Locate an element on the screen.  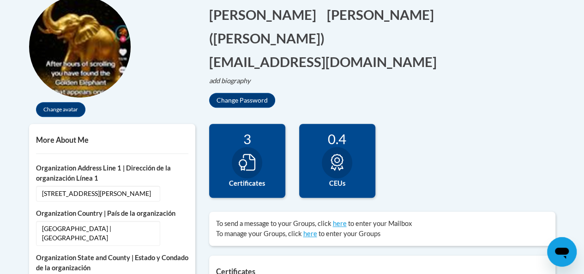
label: Certificates is located at coordinates (247, 183).